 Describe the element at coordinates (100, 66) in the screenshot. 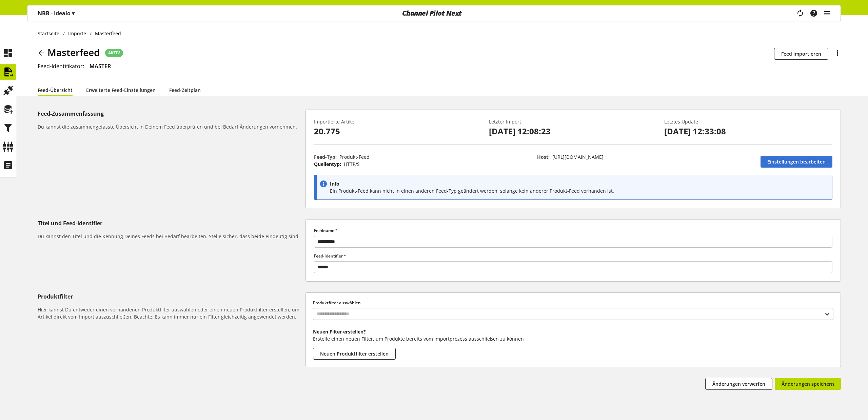

I see `span: MASTER` at that location.